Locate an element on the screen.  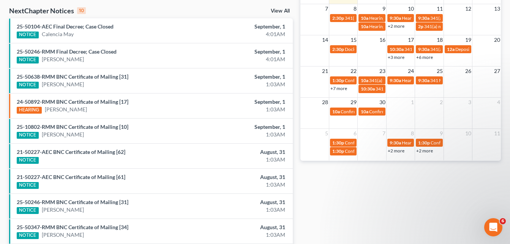
a: 24-50892-RMM BNC Certificate of Mailing [17] is located at coordinates (73, 101).